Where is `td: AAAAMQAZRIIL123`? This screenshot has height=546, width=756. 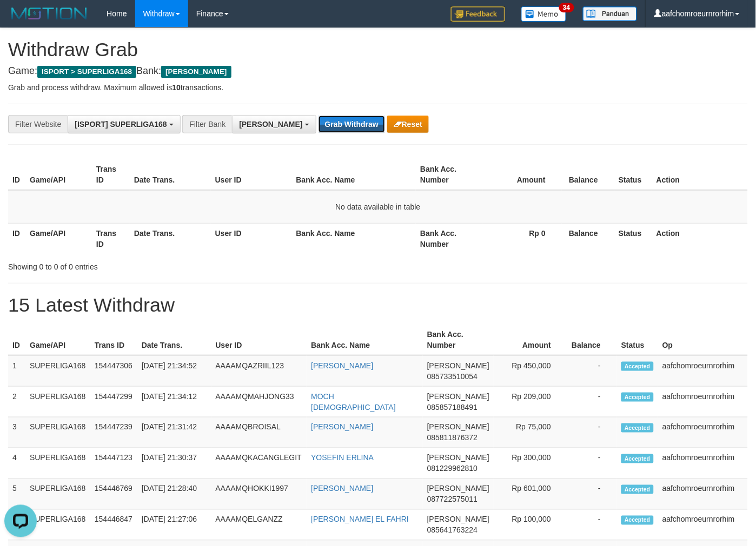
td: AAAAMQAZRIIL123 is located at coordinates (259, 372).